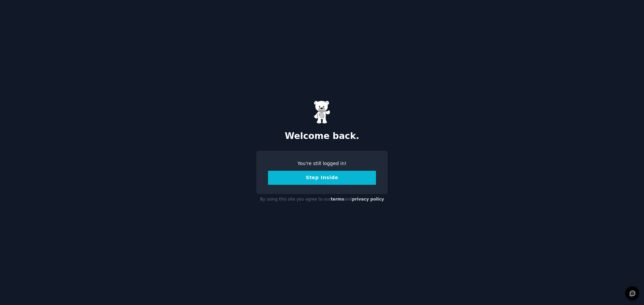 This screenshot has height=305, width=644. I want to click on a: terms, so click(338, 200).